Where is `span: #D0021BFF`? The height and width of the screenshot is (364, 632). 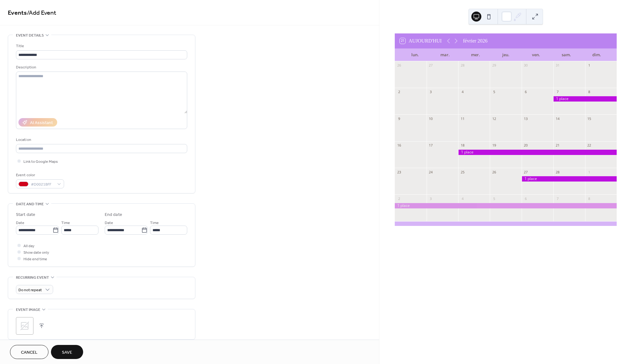 span: #D0021BFF is located at coordinates (42, 184).